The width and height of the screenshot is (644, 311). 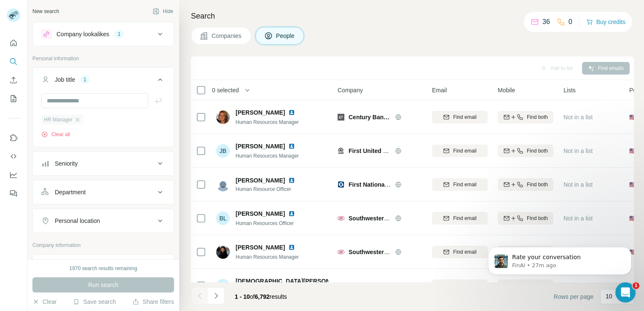 I want to click on button: Share filters, so click(x=153, y=302).